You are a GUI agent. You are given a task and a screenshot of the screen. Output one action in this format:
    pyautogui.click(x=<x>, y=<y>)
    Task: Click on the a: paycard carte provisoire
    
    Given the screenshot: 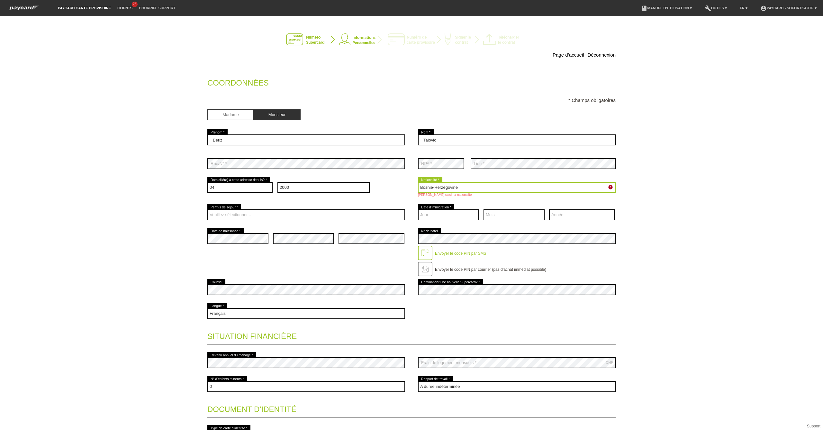 What is the action you would take?
    pyautogui.click(x=84, y=8)
    